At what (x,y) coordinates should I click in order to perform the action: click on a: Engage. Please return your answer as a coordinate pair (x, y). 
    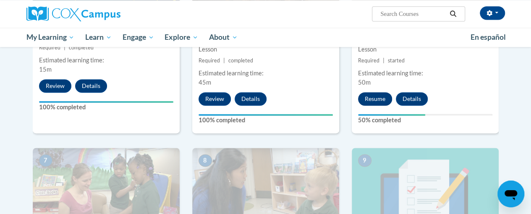
    Looking at the image, I should click on (138, 37).